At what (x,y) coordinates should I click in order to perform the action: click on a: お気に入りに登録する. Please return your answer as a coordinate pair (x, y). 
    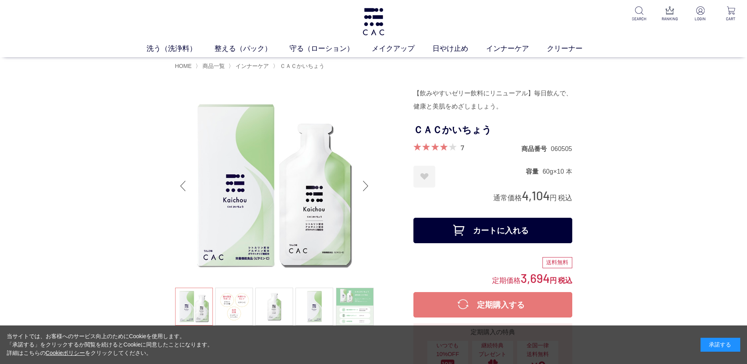
    Looking at the image, I should click on (424, 176).